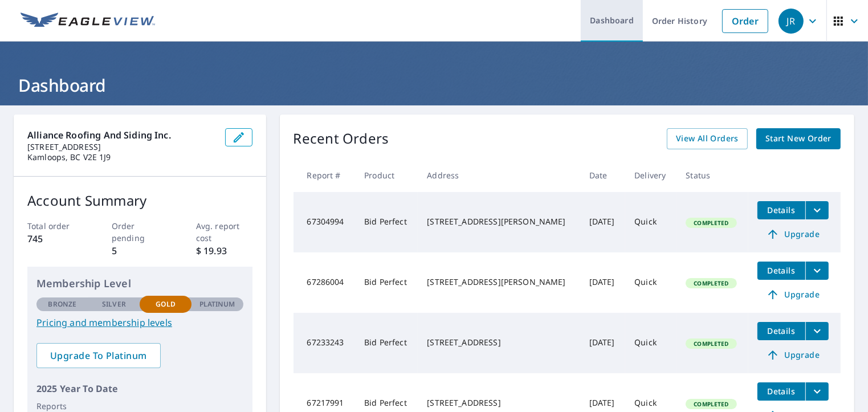 This screenshot has height=412, width=868. What do you see at coordinates (224, 251) in the screenshot?
I see `p: $ 19.93` at bounding box center [224, 251].